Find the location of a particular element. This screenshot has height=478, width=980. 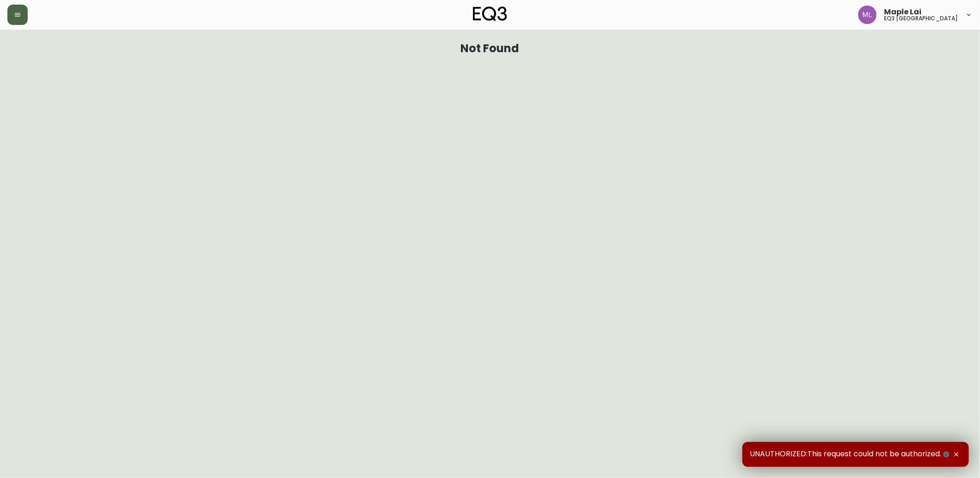

h1: Not Found is located at coordinates (490, 48).